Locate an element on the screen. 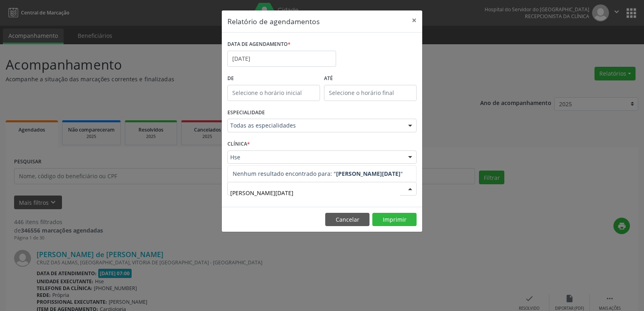 This screenshot has width=644, height=311. label: CLÍNICA is located at coordinates (239, 144).